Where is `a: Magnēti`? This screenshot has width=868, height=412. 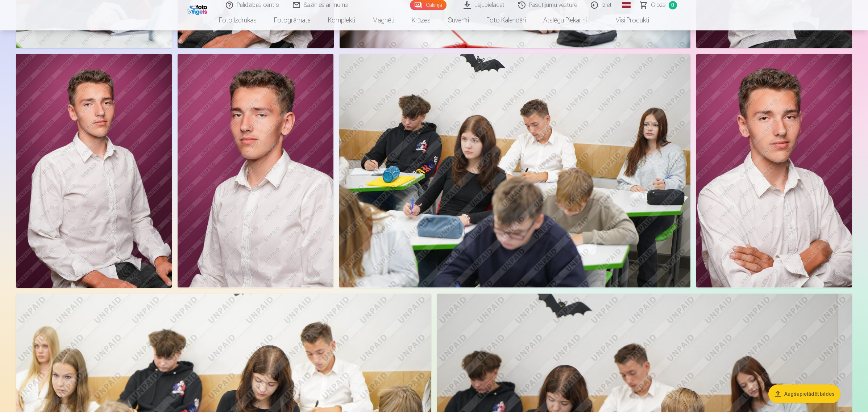
a: Magnēti is located at coordinates (383, 20).